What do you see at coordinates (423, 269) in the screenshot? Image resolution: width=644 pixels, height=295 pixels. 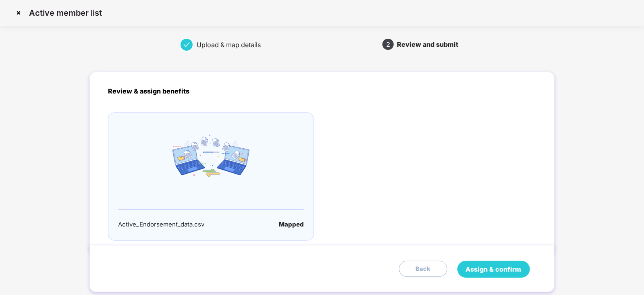 I see `span: Back` at bounding box center [423, 269].